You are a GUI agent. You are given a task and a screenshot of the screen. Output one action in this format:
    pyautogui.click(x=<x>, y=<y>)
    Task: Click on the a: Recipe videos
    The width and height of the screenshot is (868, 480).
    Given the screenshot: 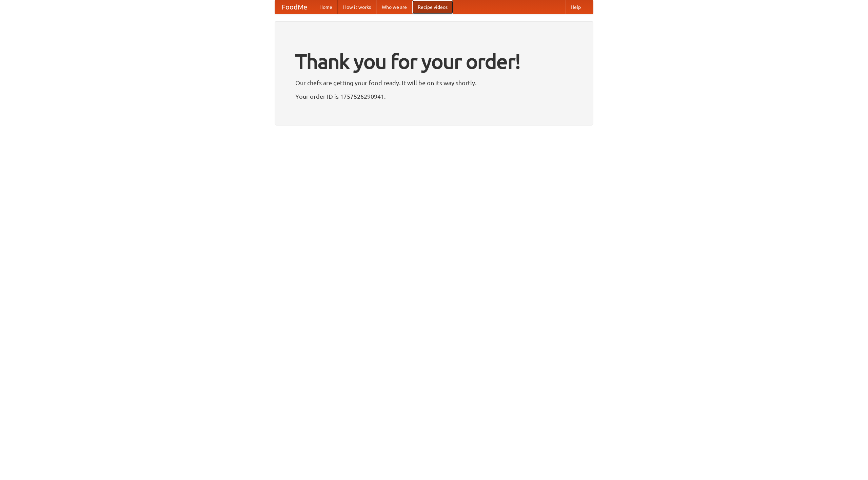 What is the action you would take?
    pyautogui.click(x=432, y=7)
    